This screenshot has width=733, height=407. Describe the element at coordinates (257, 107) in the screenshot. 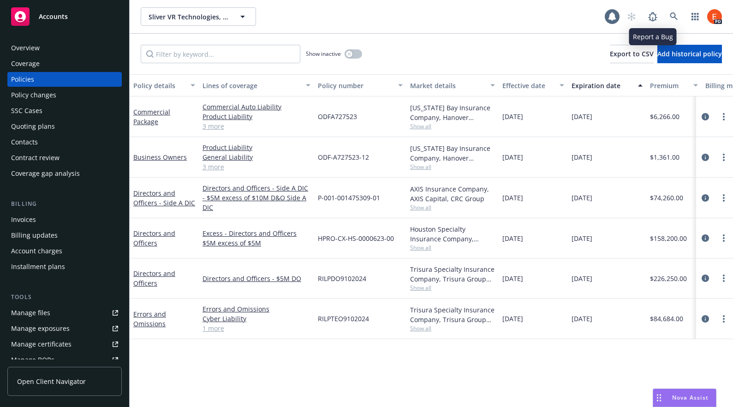

I see `a: Commercial Auto Liability` at that location.